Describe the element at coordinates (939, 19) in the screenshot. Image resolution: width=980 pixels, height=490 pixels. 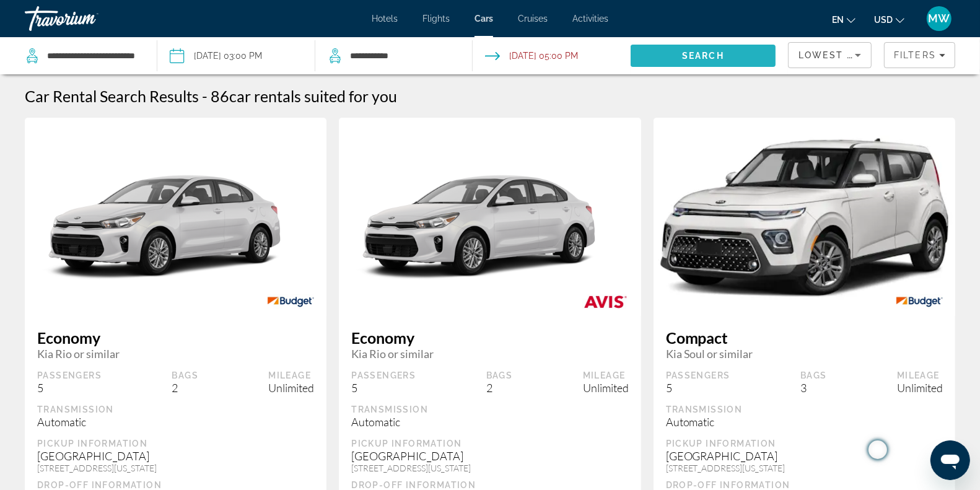
I see `button: User Menu` at that location.